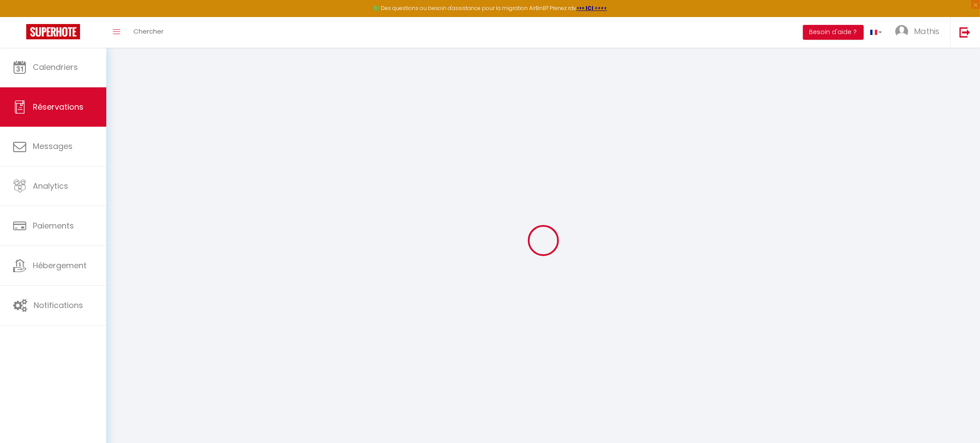 This screenshot has height=443, width=980. Describe the element at coordinates (965, 32) in the screenshot. I see `img: logout` at that location.